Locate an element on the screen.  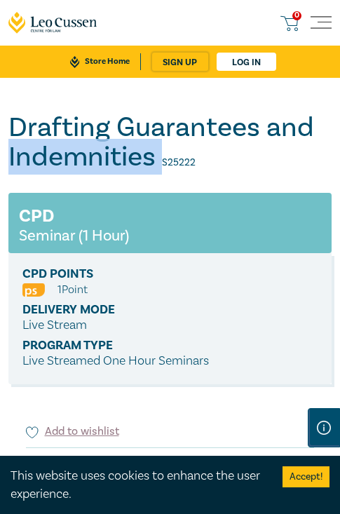
span: Program type is located at coordinates (87, 345).